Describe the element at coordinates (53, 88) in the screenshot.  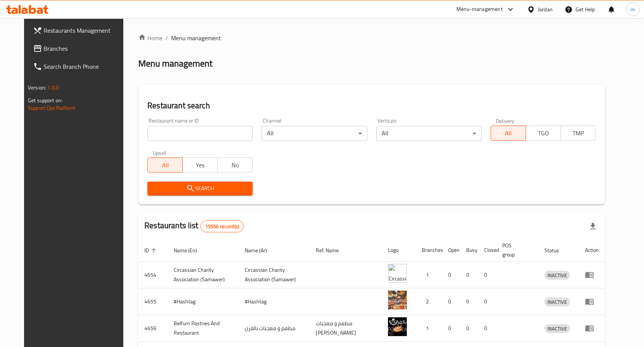
I see `span: 1.0.0` at that location.